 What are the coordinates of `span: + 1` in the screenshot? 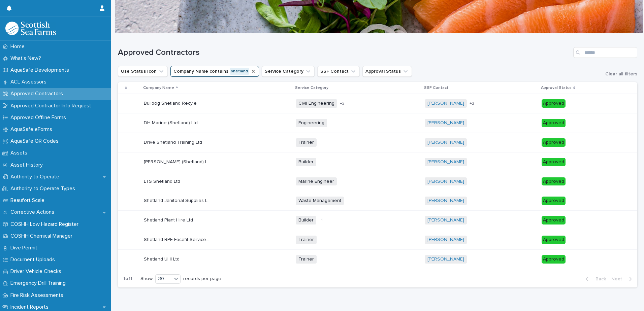 It's located at (321, 221).